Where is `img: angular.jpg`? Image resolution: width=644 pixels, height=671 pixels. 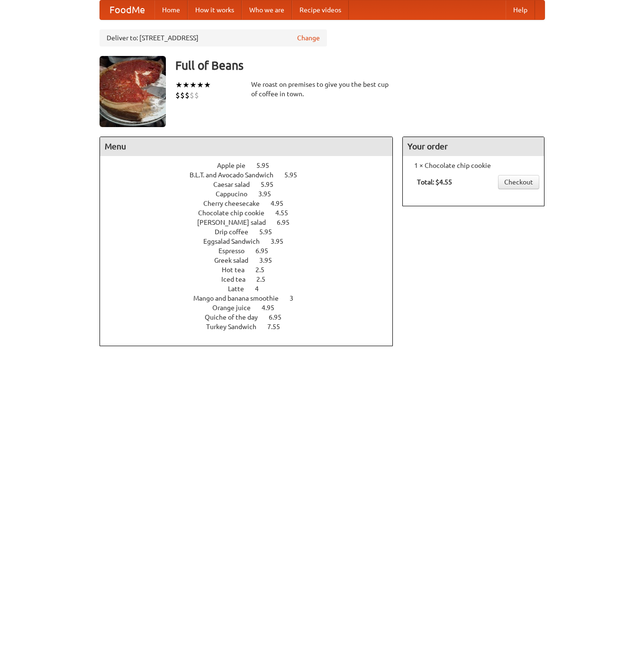 img: angular.jpg is located at coordinates (133, 92).